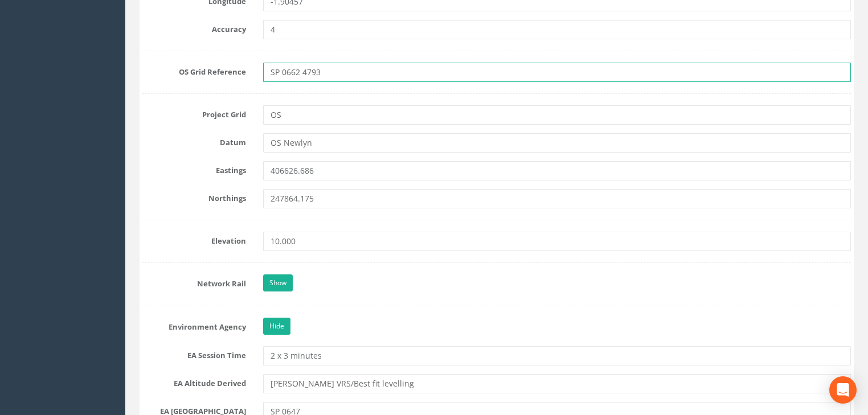 Image resolution: width=868 pixels, height=415 pixels. I want to click on label: Eastings, so click(194, 169).